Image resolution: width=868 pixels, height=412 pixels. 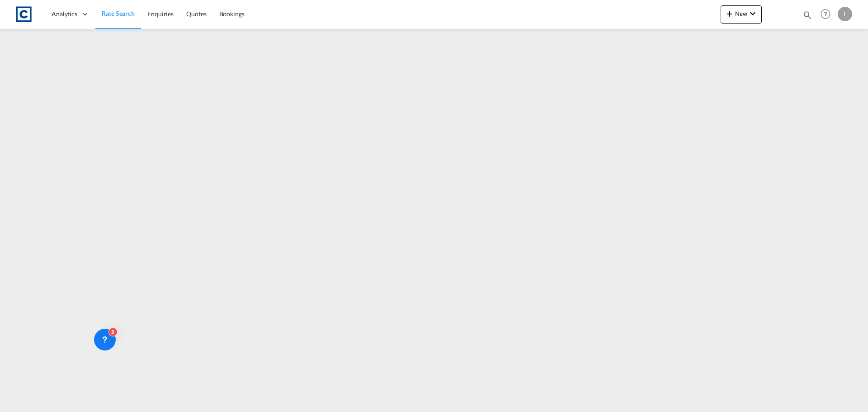 I want to click on span: New, so click(x=740, y=13).